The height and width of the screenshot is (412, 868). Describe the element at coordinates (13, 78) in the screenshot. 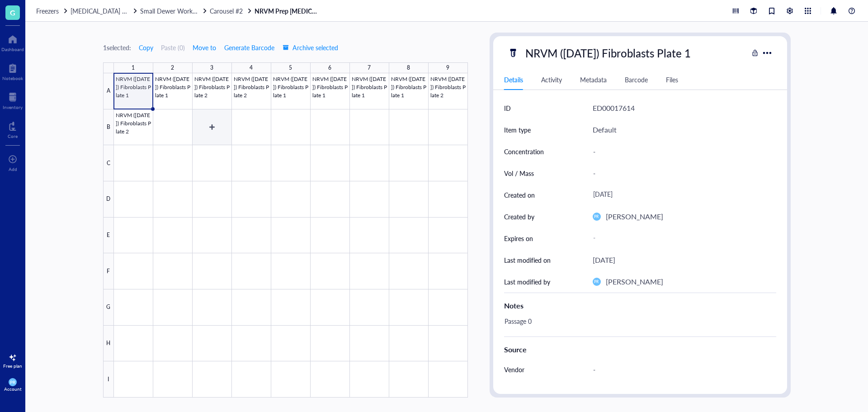

I see `div: Notebook` at that location.